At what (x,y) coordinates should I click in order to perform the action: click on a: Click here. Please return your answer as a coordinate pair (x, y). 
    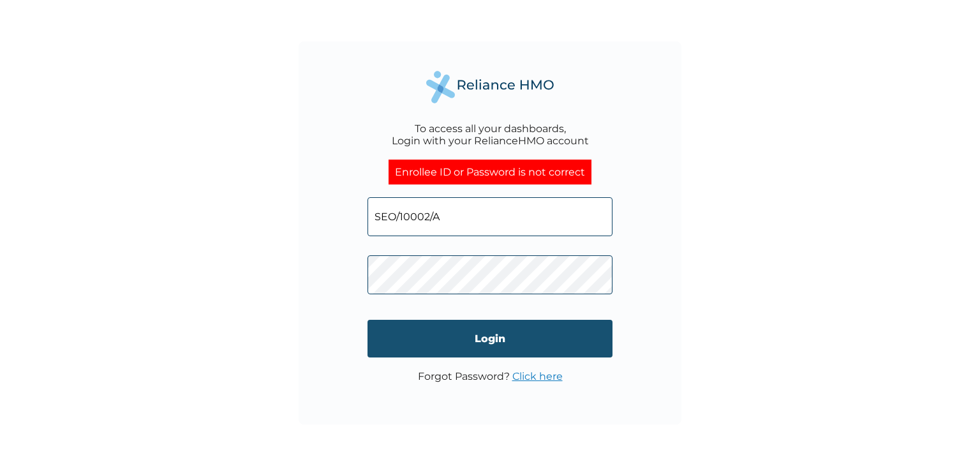
    Looking at the image, I should click on (537, 376).